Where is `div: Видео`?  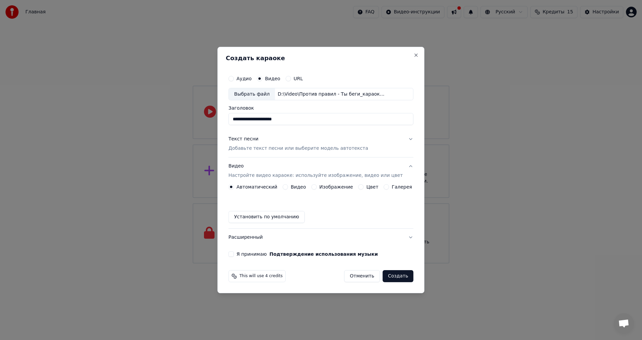
div: Видео is located at coordinates (315, 171).